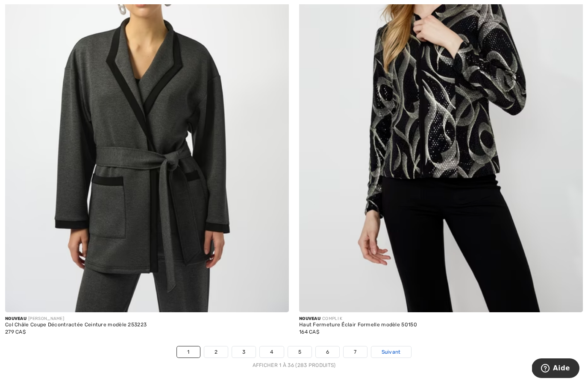  I want to click on a: 1, so click(188, 352).